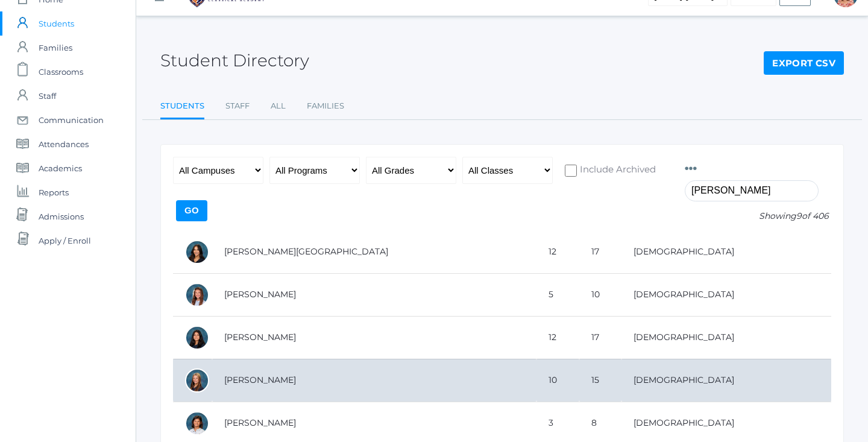 Image resolution: width=868 pixels, height=442 pixels. Describe the element at coordinates (55, 48) in the screenshot. I see `span: Families` at that location.